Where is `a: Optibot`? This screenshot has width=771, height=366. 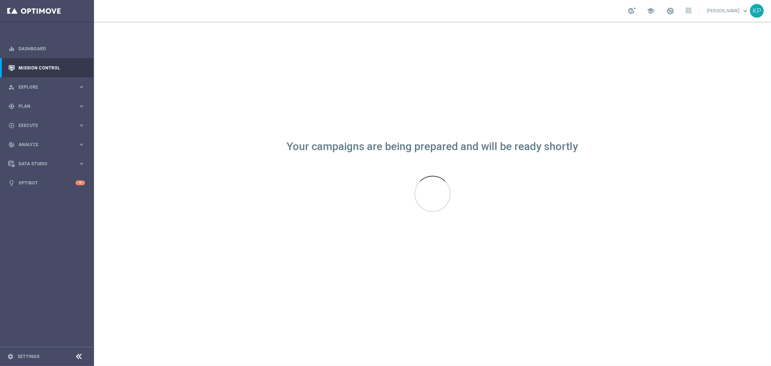
a: Optibot is located at coordinates (47, 183).